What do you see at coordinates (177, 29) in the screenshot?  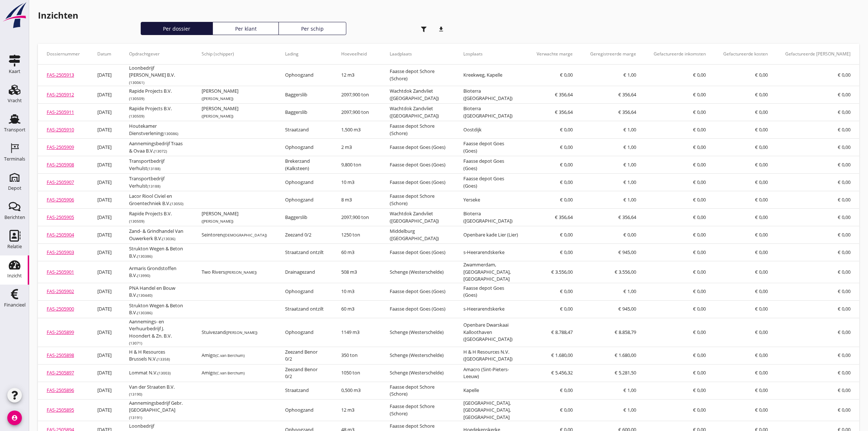 I see `div: Per dossier` at bounding box center [177, 29].